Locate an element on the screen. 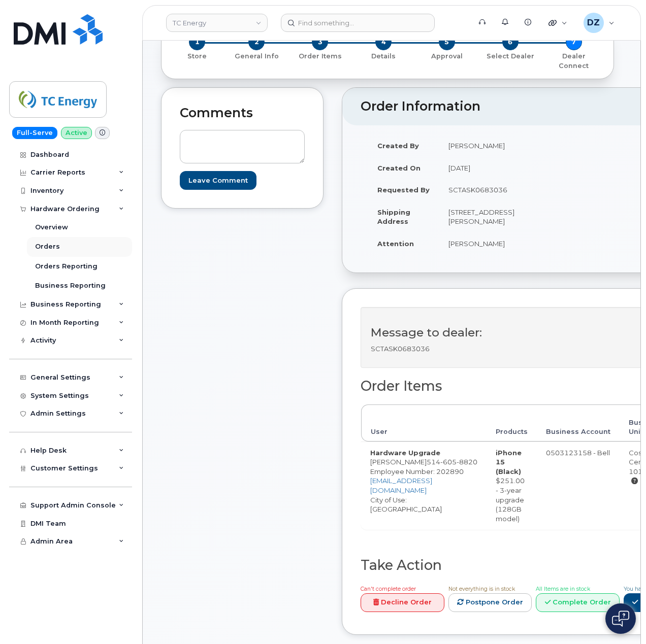 This screenshot has width=646, height=644. td: 0503123158 - Bell is located at coordinates (578, 486).